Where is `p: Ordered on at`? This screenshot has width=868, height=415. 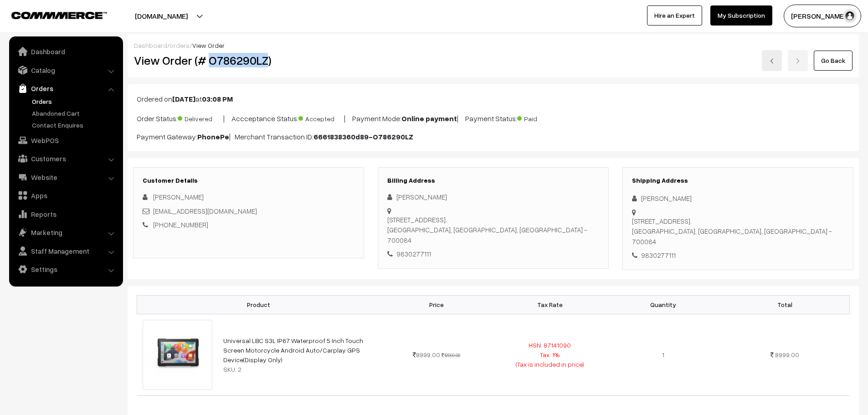
p: Ordered on at is located at coordinates (493, 99).